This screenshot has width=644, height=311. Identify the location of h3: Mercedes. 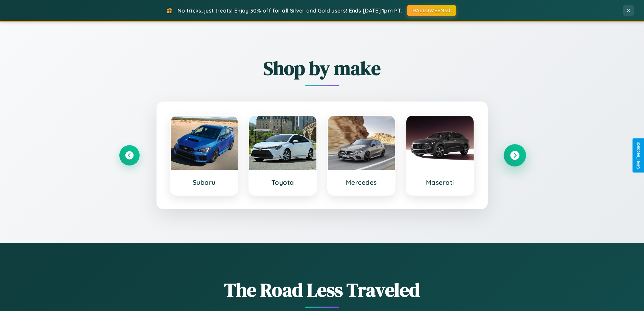
(362, 182).